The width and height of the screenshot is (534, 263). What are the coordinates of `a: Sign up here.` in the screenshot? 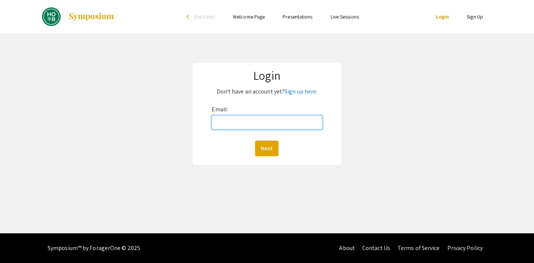 It's located at (301, 91).